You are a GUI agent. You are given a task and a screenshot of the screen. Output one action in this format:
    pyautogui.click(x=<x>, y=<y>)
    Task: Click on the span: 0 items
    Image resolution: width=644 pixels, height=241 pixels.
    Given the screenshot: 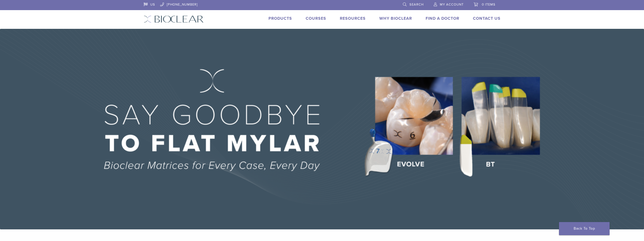 What is the action you would take?
    pyautogui.click(x=489, y=5)
    